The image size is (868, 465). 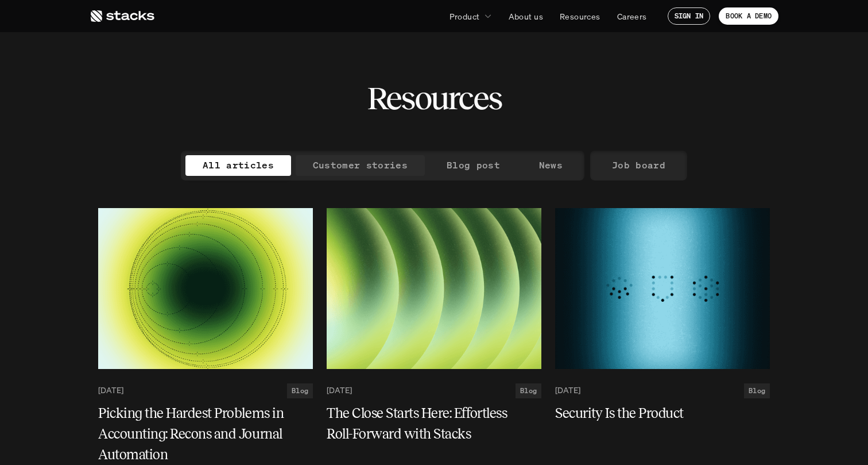 I want to click on p: Product, so click(x=465, y=16).